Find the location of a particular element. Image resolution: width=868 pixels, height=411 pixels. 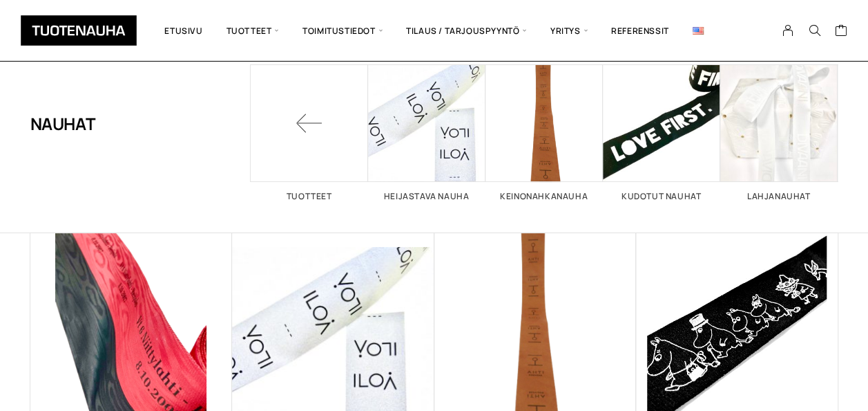

a: Visit product category Kudotut nauhat is located at coordinates (662, 132).